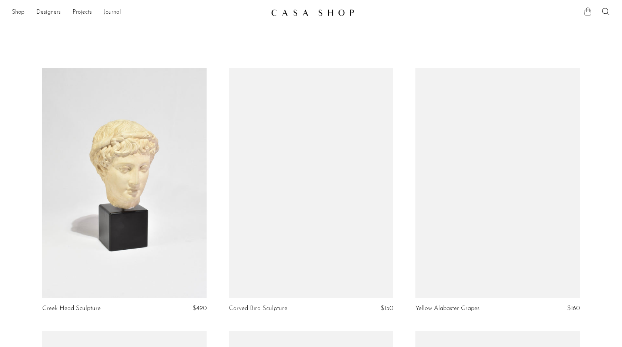 The width and height of the screenshot is (622, 347). I want to click on span: $490, so click(200, 308).